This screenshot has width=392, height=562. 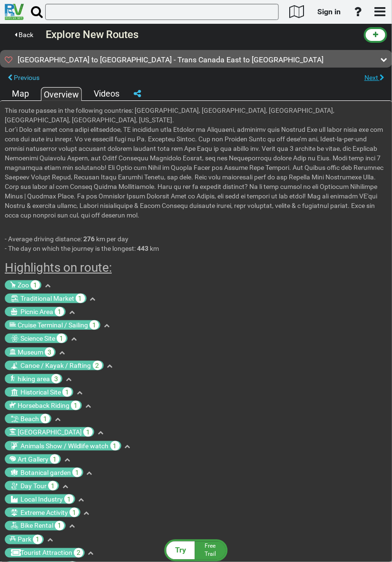 I want to click on button: Next, so click(x=375, y=77).